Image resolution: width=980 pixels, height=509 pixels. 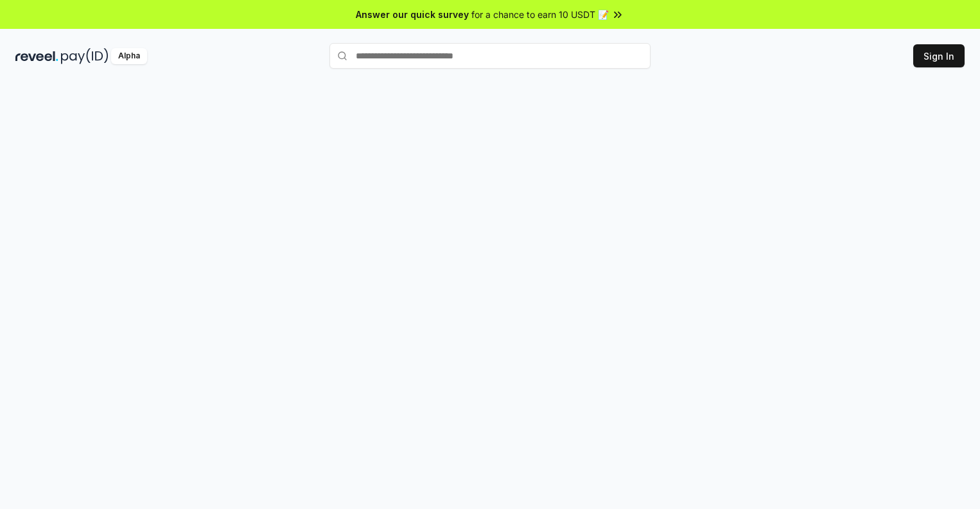 I want to click on button: Sign In, so click(x=939, y=56).